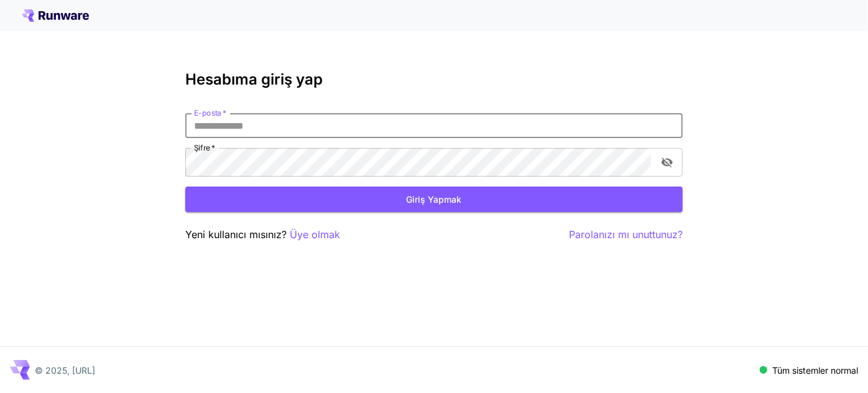 This screenshot has width=868, height=393. Describe the element at coordinates (815, 370) in the screenshot. I see `font: Tüm sistemler normal` at that location.